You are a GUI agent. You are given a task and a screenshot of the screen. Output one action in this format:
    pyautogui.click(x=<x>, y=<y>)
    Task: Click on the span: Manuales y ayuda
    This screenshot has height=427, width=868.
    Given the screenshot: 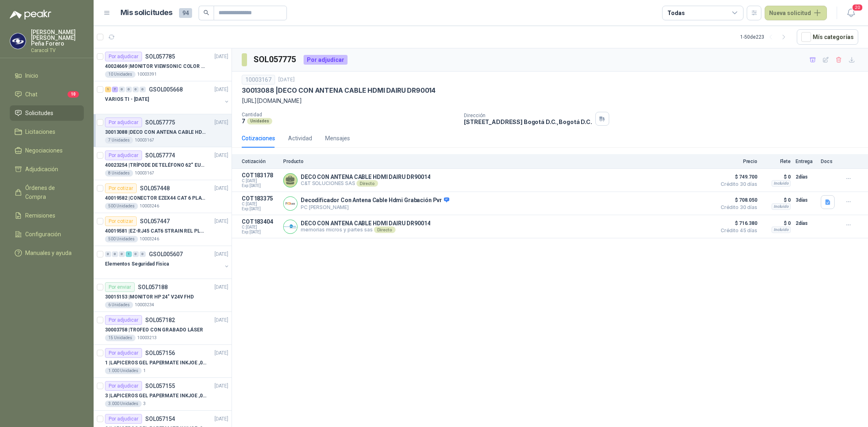 What is the action you would take?
    pyautogui.click(x=48, y=253)
    